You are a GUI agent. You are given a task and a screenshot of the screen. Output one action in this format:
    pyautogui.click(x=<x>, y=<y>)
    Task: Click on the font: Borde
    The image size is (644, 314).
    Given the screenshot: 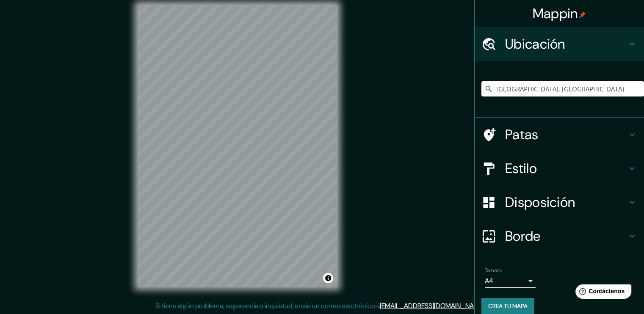 What is the action you would take?
    pyautogui.click(x=523, y=236)
    